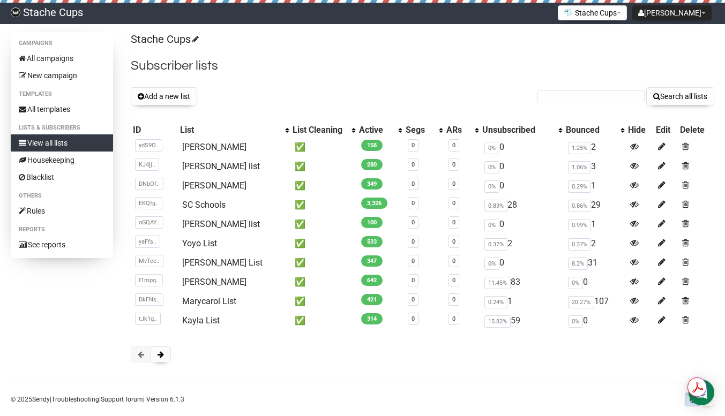 The height and width of the screenshot is (416, 725). What do you see at coordinates (496, 206) in the screenshot?
I see `span: 0.83%` at bounding box center [496, 206].